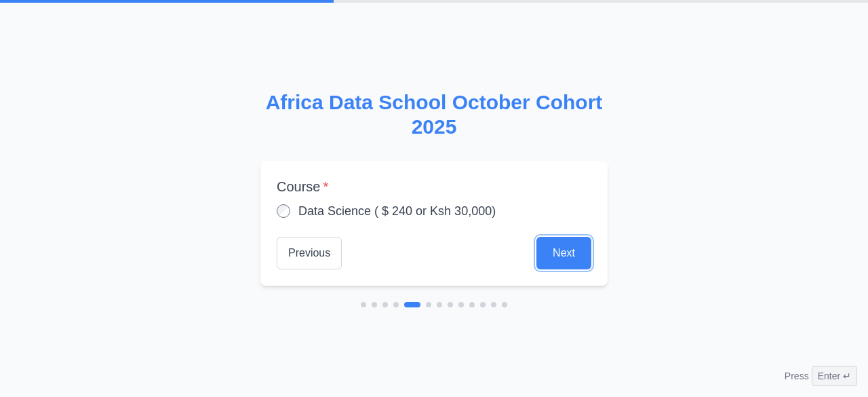  What do you see at coordinates (564, 254) in the screenshot?
I see `button: Next` at bounding box center [564, 254].